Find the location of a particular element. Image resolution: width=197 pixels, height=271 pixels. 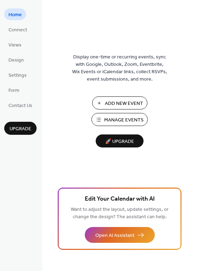

span: Home is located at coordinates (15, 15).